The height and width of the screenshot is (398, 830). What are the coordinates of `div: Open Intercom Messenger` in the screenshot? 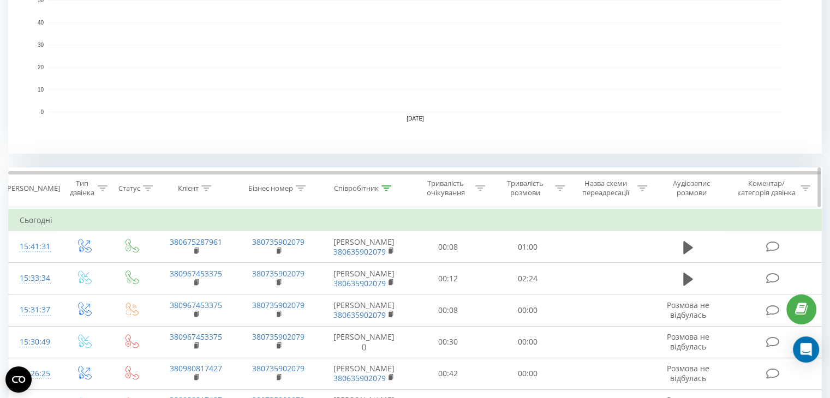 It's located at (806, 350).